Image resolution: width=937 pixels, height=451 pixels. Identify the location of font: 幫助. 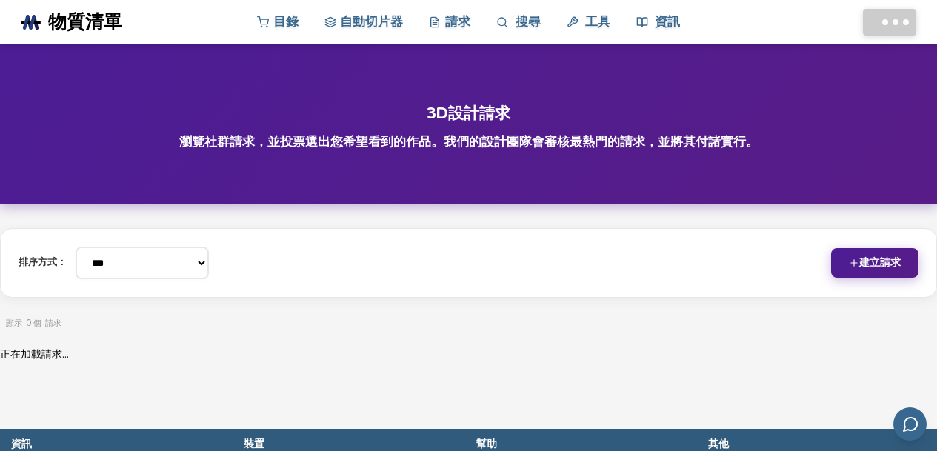
(486, 443).